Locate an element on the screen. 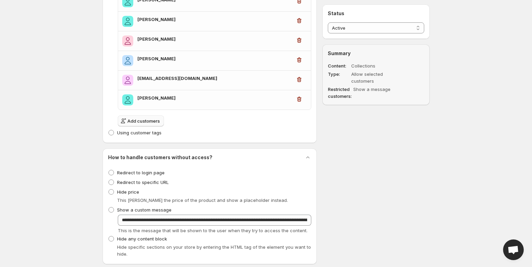  dd: Collections is located at coordinates (377, 66).